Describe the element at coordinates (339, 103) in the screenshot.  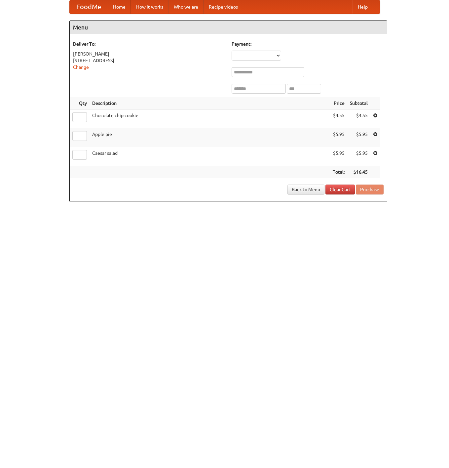
I see `th: Price` at that location.